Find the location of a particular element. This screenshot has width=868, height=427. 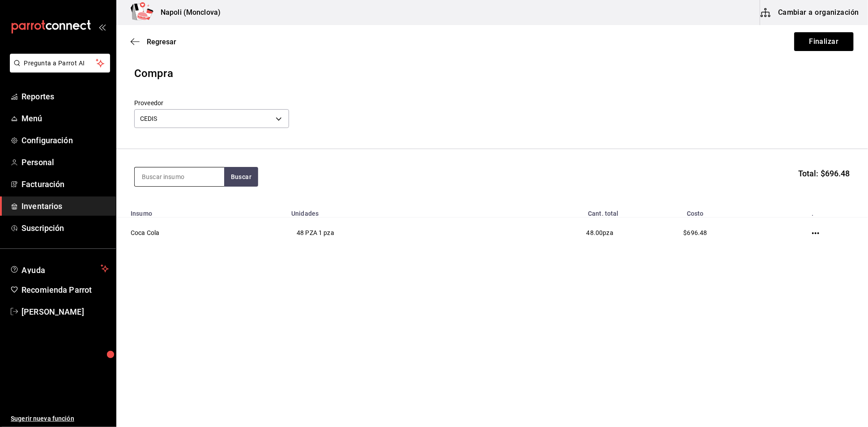

span: Ayuda is located at coordinates (59, 269).